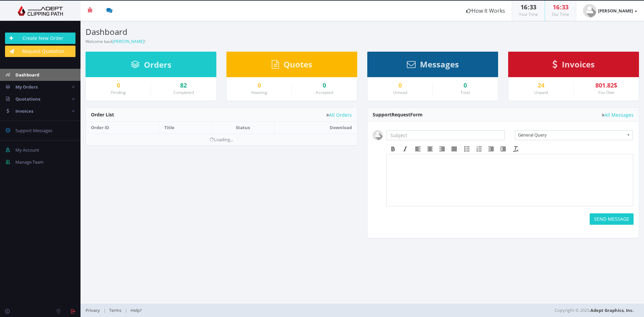 The width and height of the screenshot is (644, 317). I want to click on div: 801.82$, so click(606, 86).